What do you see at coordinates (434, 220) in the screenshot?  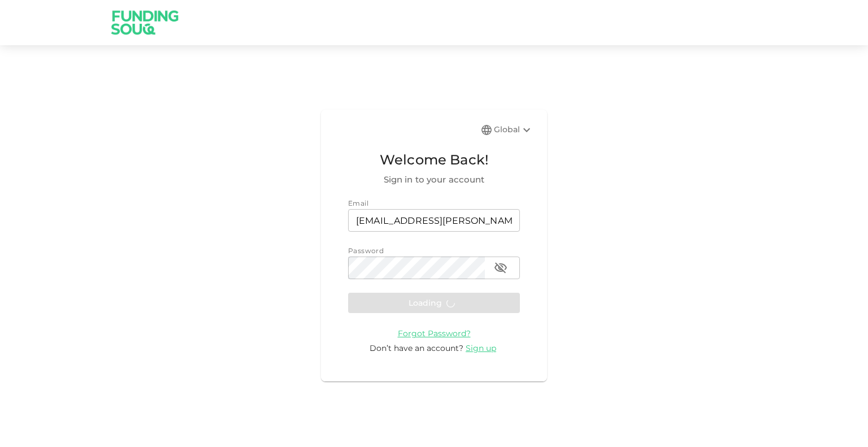 I see `input: email` at bounding box center [434, 220].